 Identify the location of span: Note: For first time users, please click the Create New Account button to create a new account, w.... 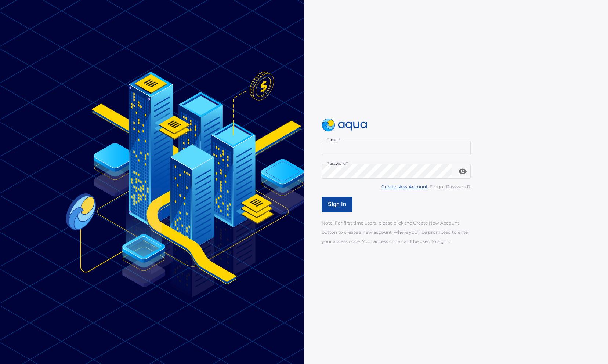
(396, 232).